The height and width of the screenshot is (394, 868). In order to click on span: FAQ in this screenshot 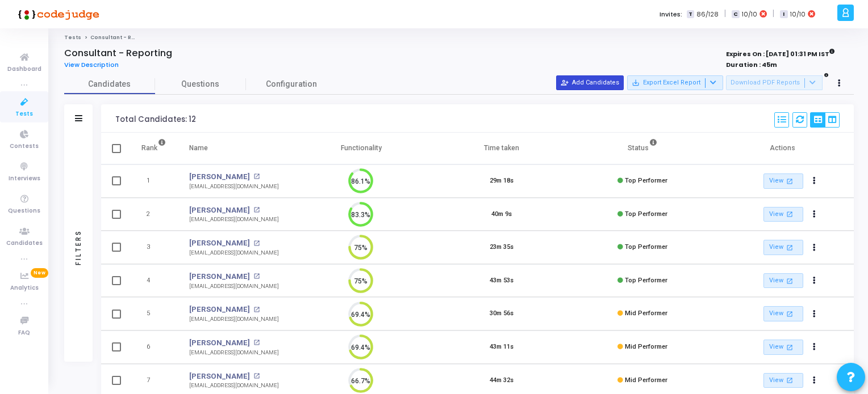, I will do `click(24, 333)`.